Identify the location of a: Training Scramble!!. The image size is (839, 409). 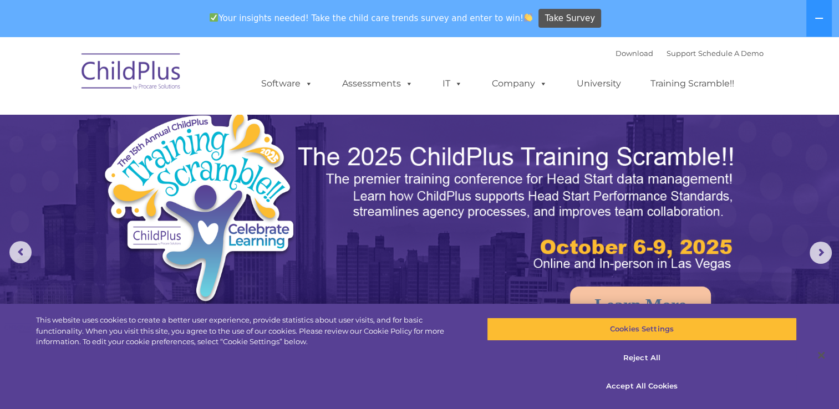
(692, 84).